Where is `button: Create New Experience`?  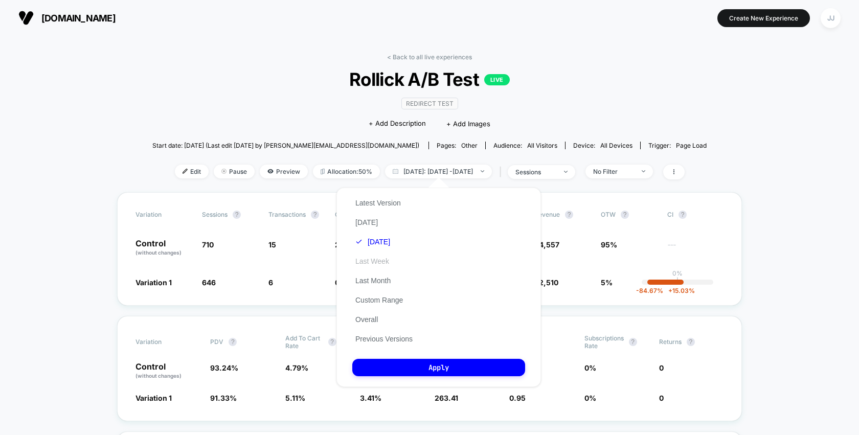
button: Create New Experience is located at coordinates (764, 18).